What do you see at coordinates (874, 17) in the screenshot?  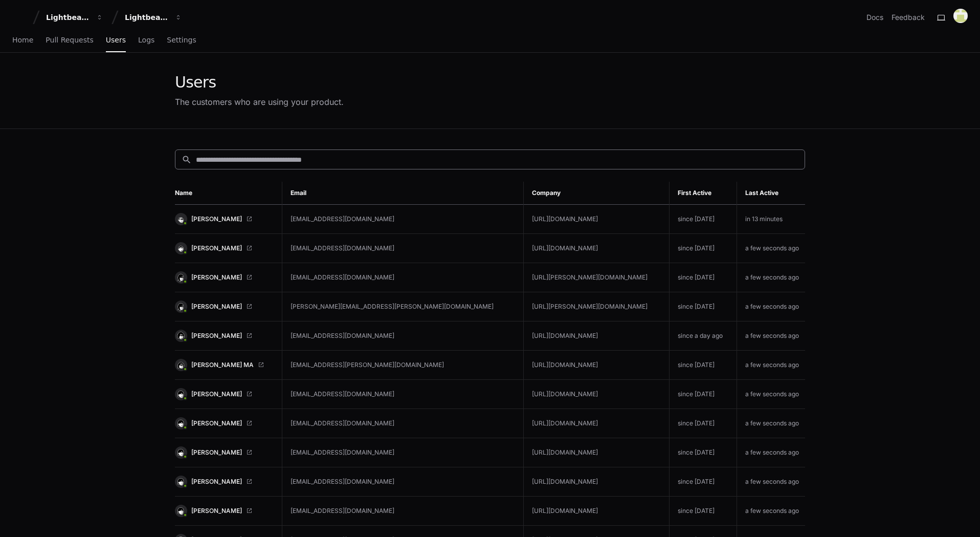 I see `a: Docs` at bounding box center [874, 17].